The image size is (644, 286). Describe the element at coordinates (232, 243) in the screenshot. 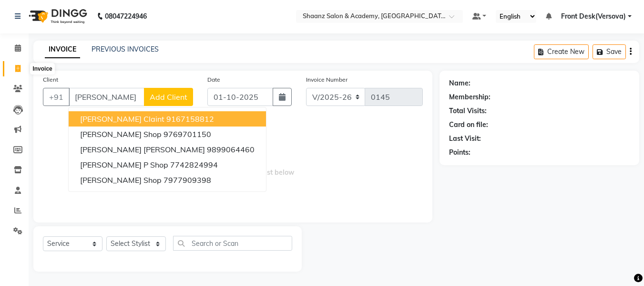

I see `input: Search or Scan` at that location.